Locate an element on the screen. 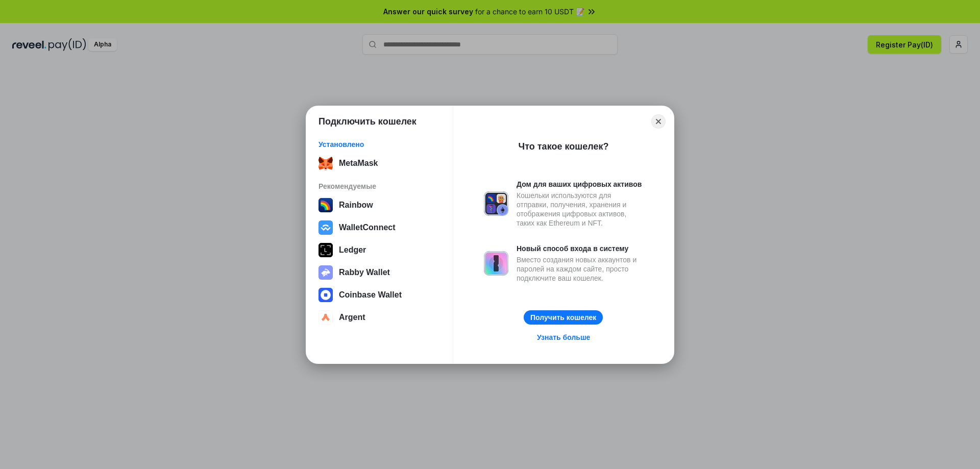 This screenshot has height=469, width=980. div: Ledger is located at coordinates (352, 250).